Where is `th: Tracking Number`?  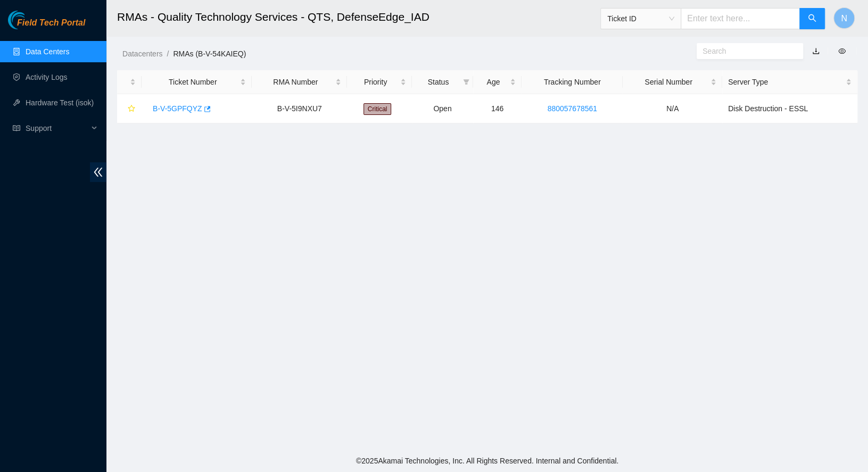 th: Tracking Number is located at coordinates (572, 82).